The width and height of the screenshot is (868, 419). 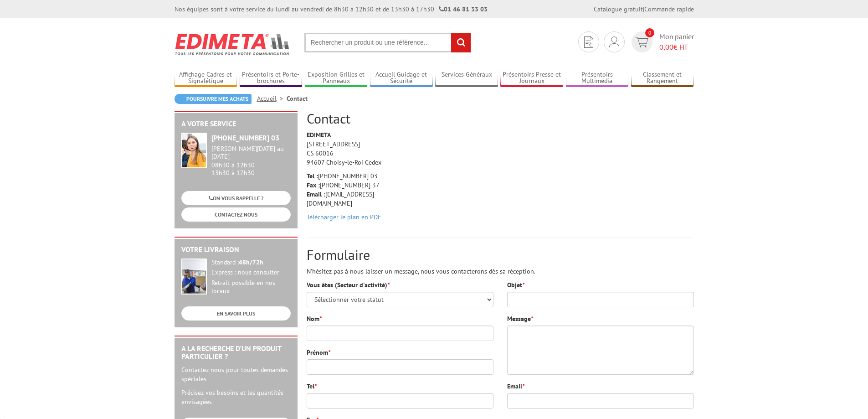 What do you see at coordinates (272, 98) in the screenshot?
I see `a: Accueil` at bounding box center [272, 98].